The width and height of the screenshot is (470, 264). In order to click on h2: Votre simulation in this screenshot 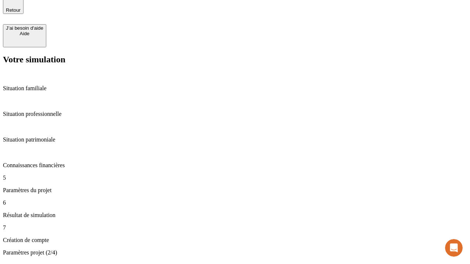, I will do `click(235, 59)`.